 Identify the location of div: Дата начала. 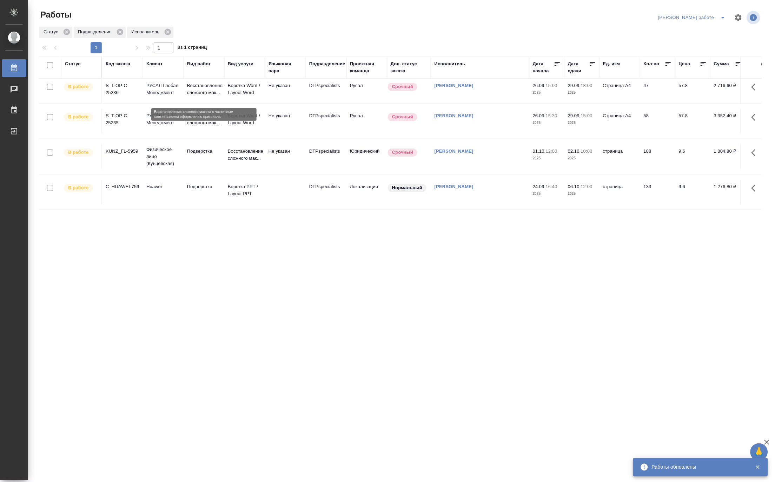
(543, 67).